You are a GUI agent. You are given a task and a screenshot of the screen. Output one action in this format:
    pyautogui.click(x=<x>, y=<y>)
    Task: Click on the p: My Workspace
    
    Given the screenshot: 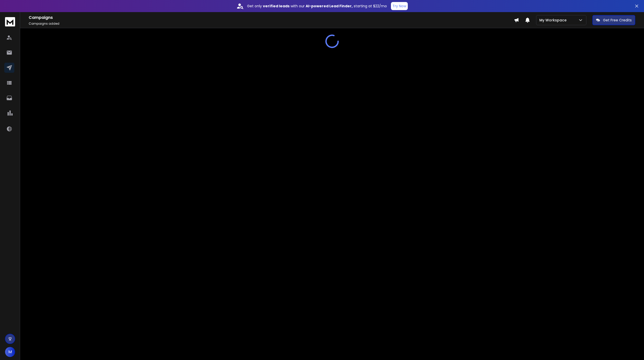 What is the action you would take?
    pyautogui.click(x=554, y=20)
    